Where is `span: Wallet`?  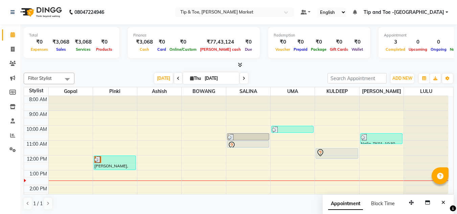 span: Wallet is located at coordinates (357, 49).